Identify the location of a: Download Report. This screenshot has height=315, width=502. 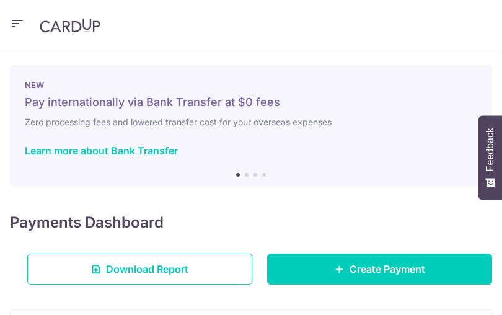
(140, 269).